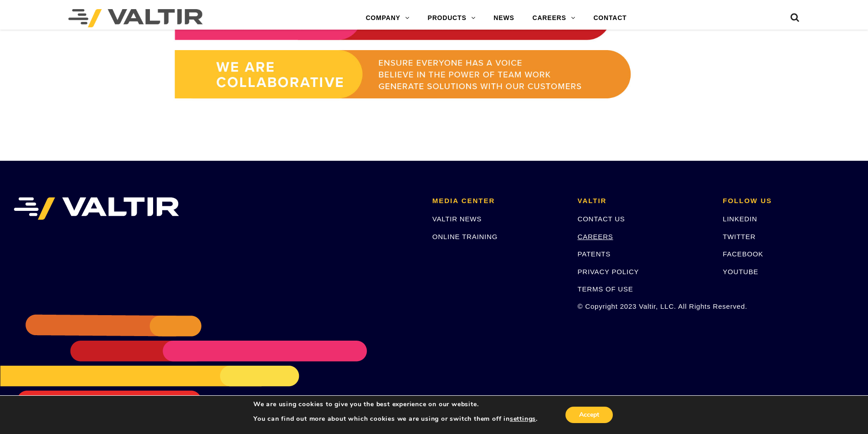 This screenshot has height=434, width=868. What do you see at coordinates (452, 18) in the screenshot?
I see `a: PRODUCTS` at bounding box center [452, 18].